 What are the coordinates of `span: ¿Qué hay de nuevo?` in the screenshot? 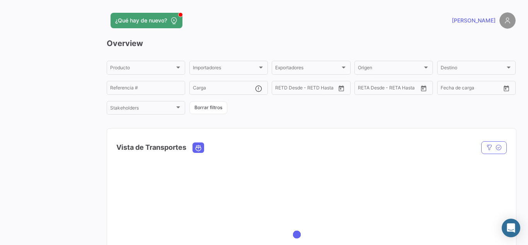 It's located at (141, 20).